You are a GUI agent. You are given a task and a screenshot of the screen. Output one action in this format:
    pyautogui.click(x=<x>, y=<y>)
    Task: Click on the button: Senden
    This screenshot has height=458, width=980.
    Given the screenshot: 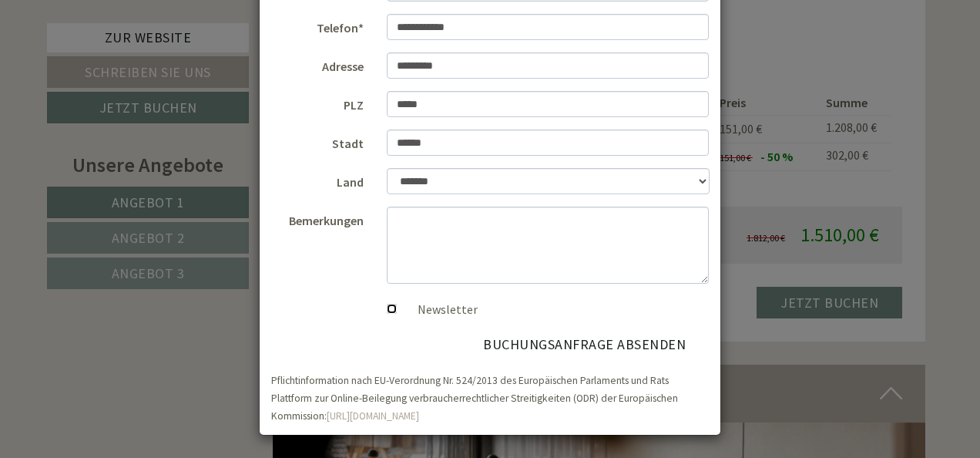 What is the action you would take?
    pyautogui.click(x=557, y=417)
    